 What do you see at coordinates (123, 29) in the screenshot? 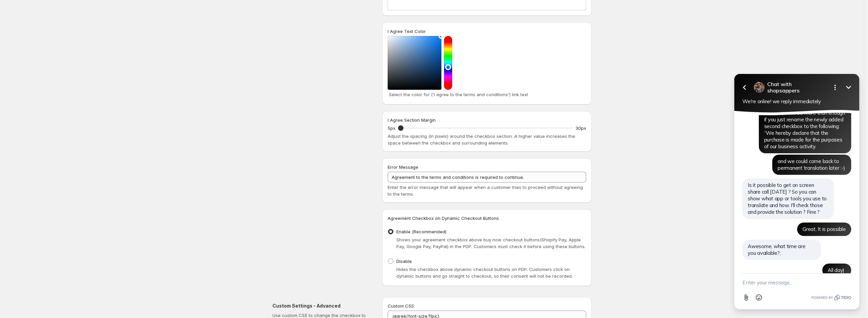
I see `button: Minimize` at bounding box center [123, 29].